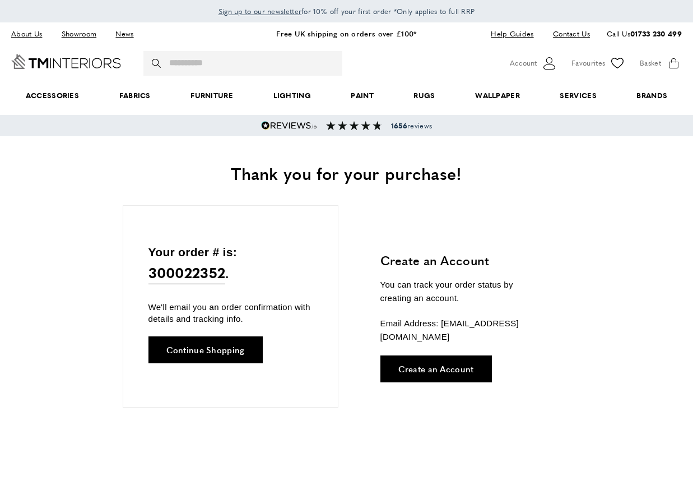  Describe the element at coordinates (411, 126) in the screenshot. I see `span: reviews` at that location.